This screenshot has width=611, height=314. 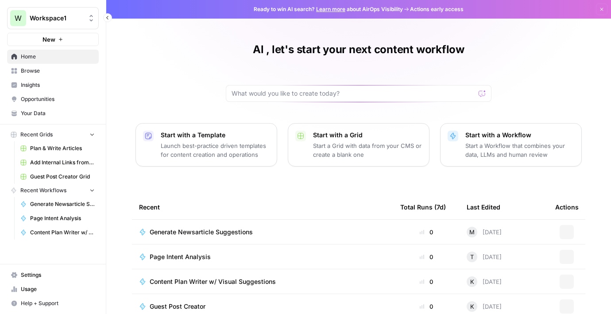 I want to click on span: New, so click(x=49, y=39).